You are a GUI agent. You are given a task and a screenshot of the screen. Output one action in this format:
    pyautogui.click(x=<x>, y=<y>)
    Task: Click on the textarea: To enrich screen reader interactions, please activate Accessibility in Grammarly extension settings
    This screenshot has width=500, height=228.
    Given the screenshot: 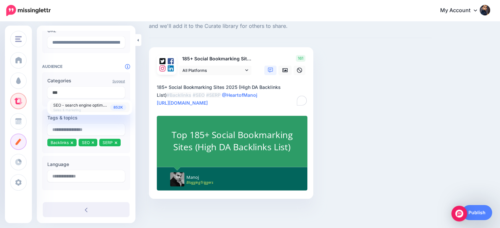 What is the action you would take?
    pyautogui.click(x=232, y=95)
    